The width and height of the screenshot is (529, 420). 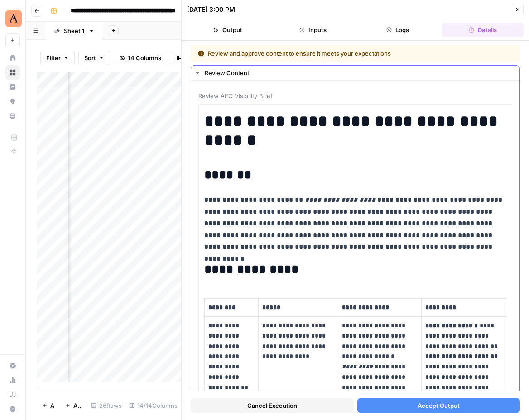 What do you see at coordinates (74, 31) in the screenshot?
I see `a: Sheet 1` at bounding box center [74, 31].